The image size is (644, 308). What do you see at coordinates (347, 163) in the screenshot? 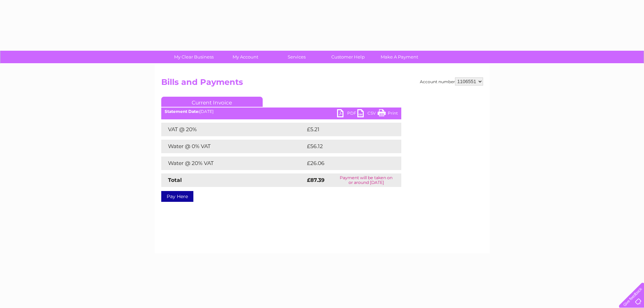
I see `td: £26.06` at bounding box center [347, 163].